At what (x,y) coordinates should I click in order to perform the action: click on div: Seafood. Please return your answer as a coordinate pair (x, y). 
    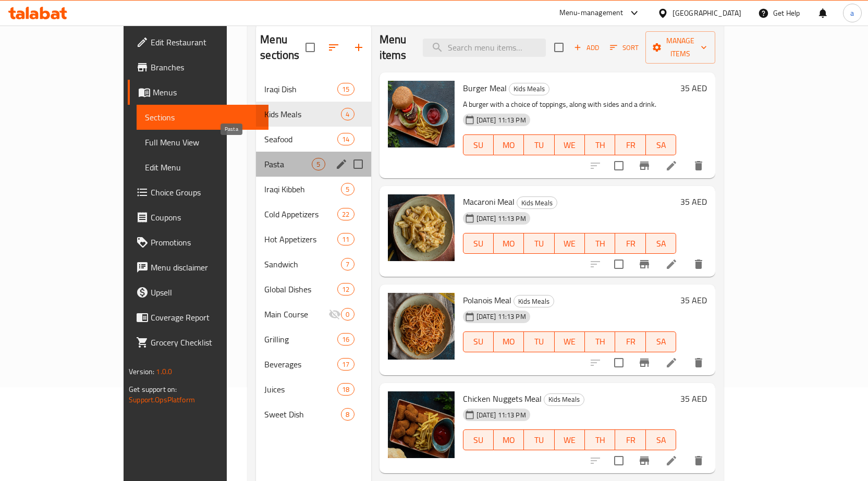
    Looking at the image, I should click on (301, 139).